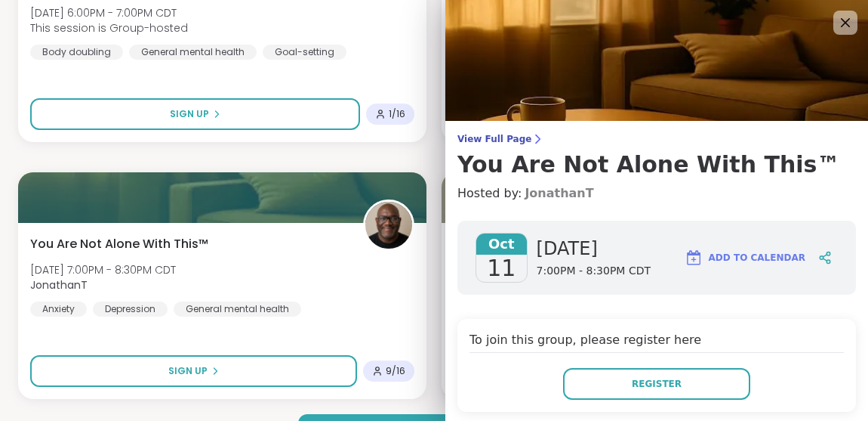 The height and width of the screenshot is (421, 868). What do you see at coordinates (58, 308) in the screenshot?
I see `div: Anxiety` at bounding box center [58, 308].